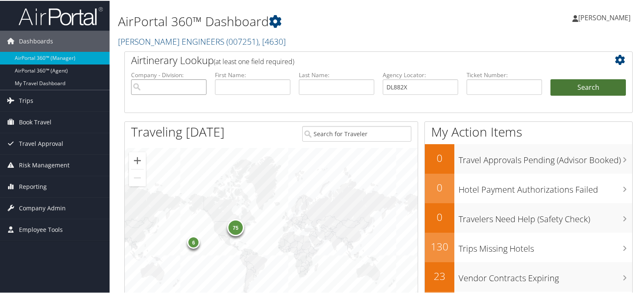  Describe the element at coordinates (291, 21) in the screenshot. I see `h1: AirPortal 360™ Dashboard` at that location.